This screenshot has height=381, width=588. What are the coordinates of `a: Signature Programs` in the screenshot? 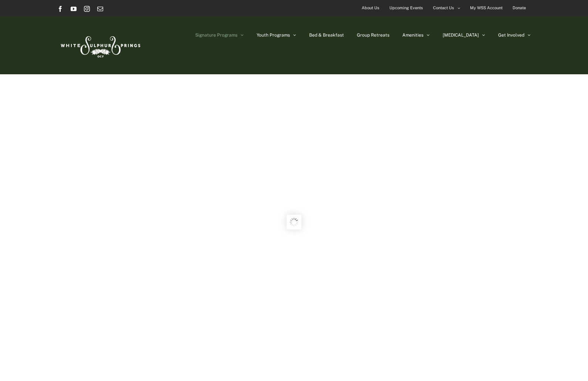 It's located at (219, 35).